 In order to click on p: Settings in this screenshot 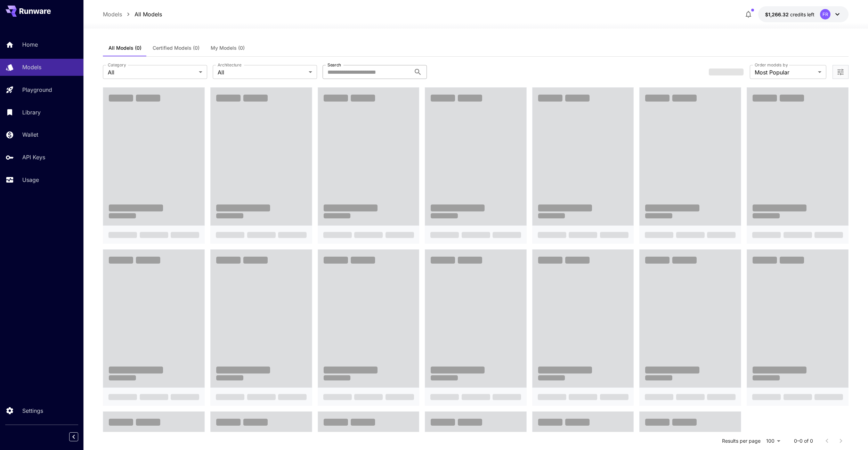, I will do `click(32, 410)`.